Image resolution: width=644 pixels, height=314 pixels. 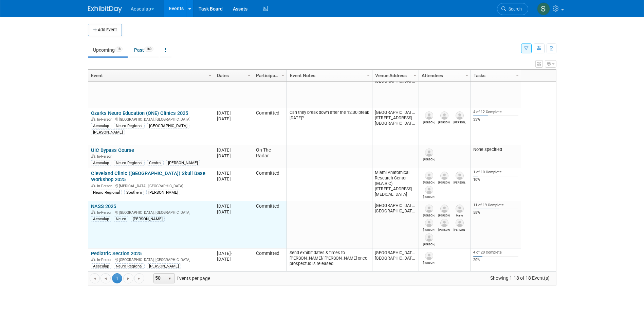 What do you see at coordinates (150, 75) in the screenshot?
I see `a: Event` at bounding box center [150, 75].